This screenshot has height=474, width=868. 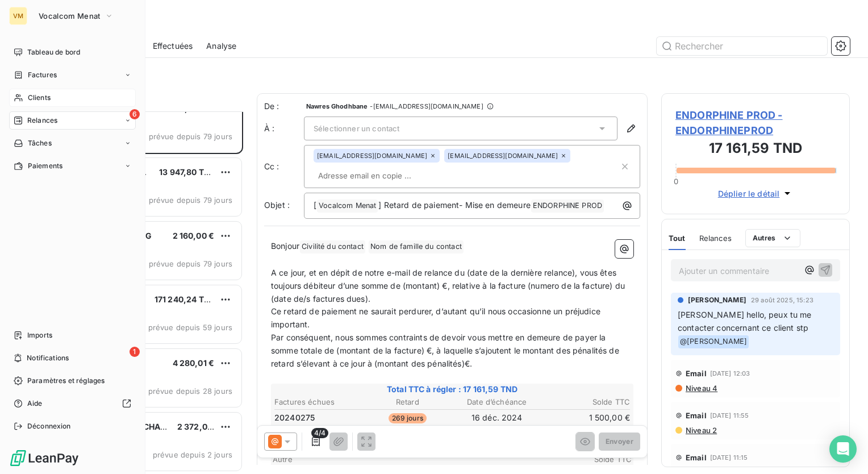 I want to click on span: ENDORPHINE PROD - ENDORPHINEPROD, so click(x=755, y=123).